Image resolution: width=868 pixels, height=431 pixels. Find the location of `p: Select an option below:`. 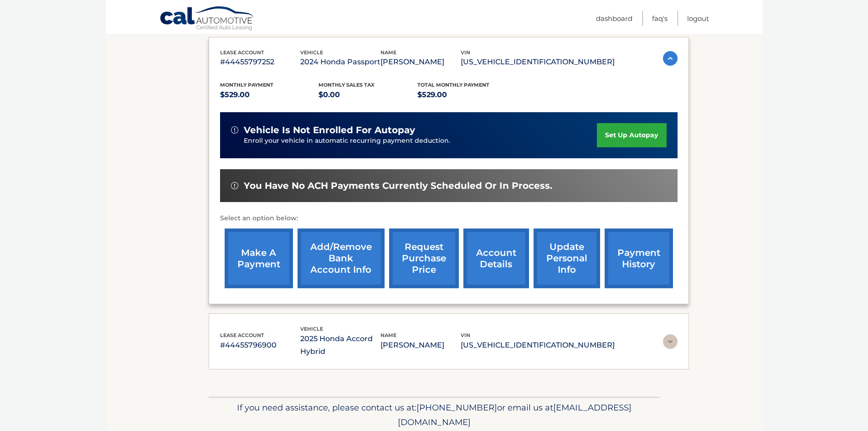

p: Select an option below: is located at coordinates (449, 218).